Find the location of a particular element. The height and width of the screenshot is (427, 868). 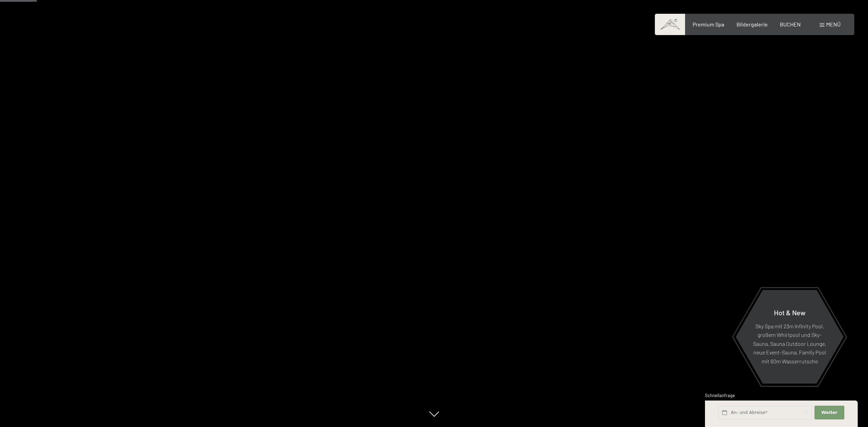

a: Bildergalerie is located at coordinates (752, 24).